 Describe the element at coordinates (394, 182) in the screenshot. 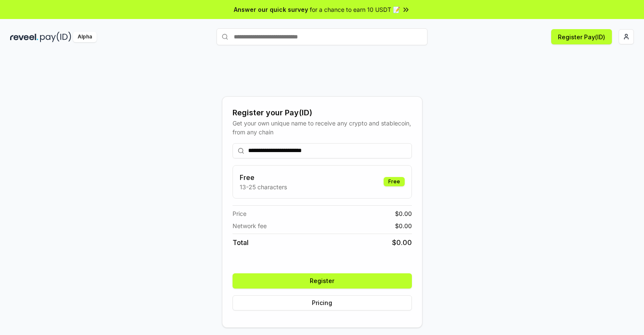

I see `div: Free` at that location.